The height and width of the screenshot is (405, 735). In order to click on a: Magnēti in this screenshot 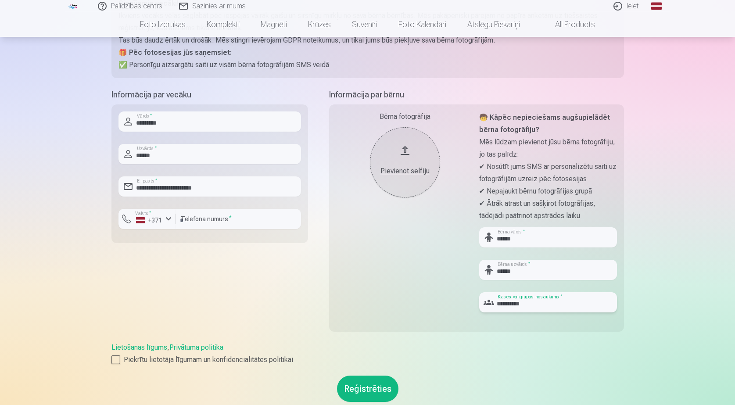, I will do `click(274, 25)`.